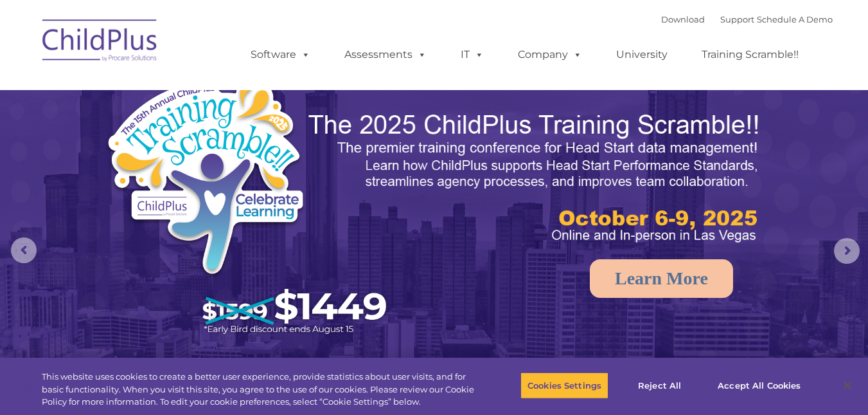 The height and width of the screenshot is (415, 868). I want to click on a: University, so click(642, 54).